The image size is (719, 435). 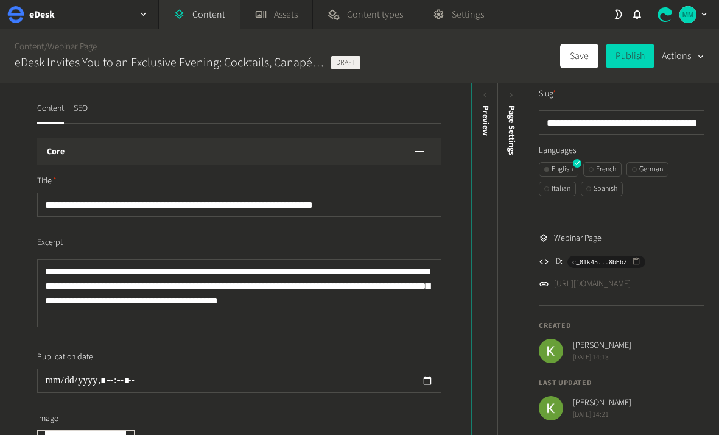 I want to click on button: Spanish, so click(x=602, y=189).